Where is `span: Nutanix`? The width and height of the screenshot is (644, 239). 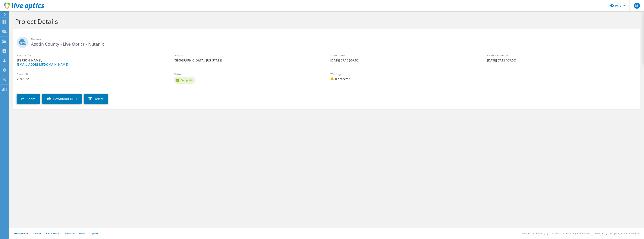
span: Nutanix is located at coordinates (334, 39).